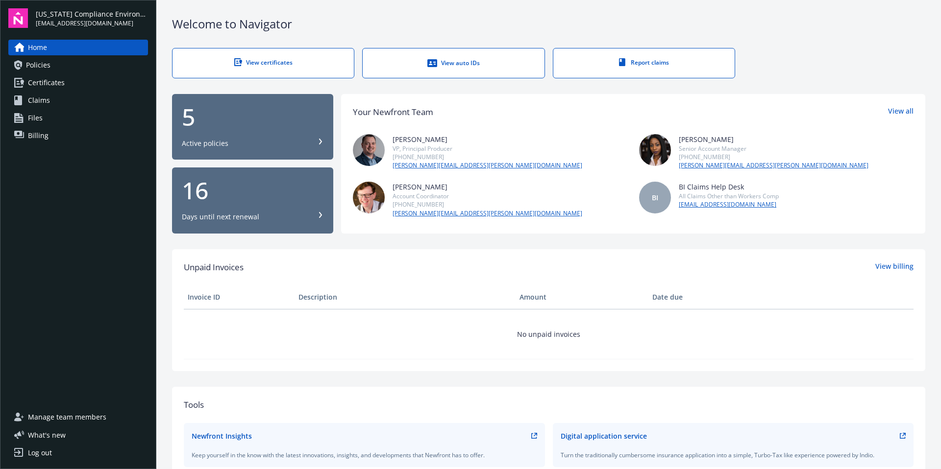 The width and height of the screenshot is (941, 469). What do you see at coordinates (252, 127) in the screenshot?
I see `button: 5Active policies` at bounding box center [252, 127].